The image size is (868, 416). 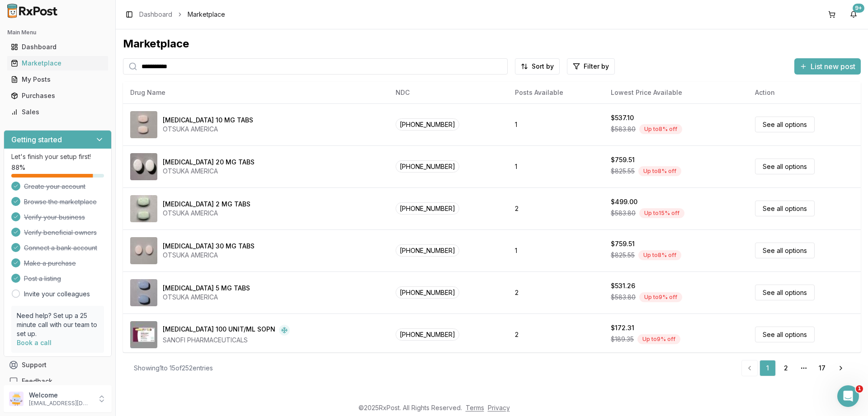 What do you see at coordinates (226, 340) in the screenshot?
I see `div: SANOFI PHARMACEUTICALS` at bounding box center [226, 340].